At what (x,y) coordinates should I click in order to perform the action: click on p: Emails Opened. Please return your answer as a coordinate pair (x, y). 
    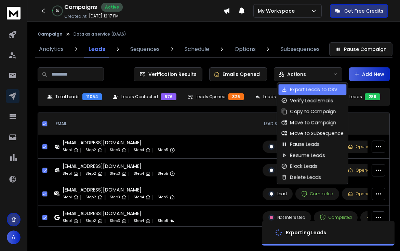
    Looking at the image, I should click on (241, 74).